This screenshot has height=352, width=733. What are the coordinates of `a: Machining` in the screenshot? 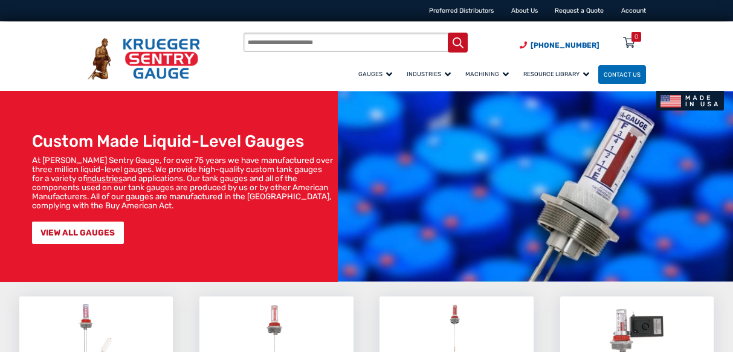 It's located at (489, 74).